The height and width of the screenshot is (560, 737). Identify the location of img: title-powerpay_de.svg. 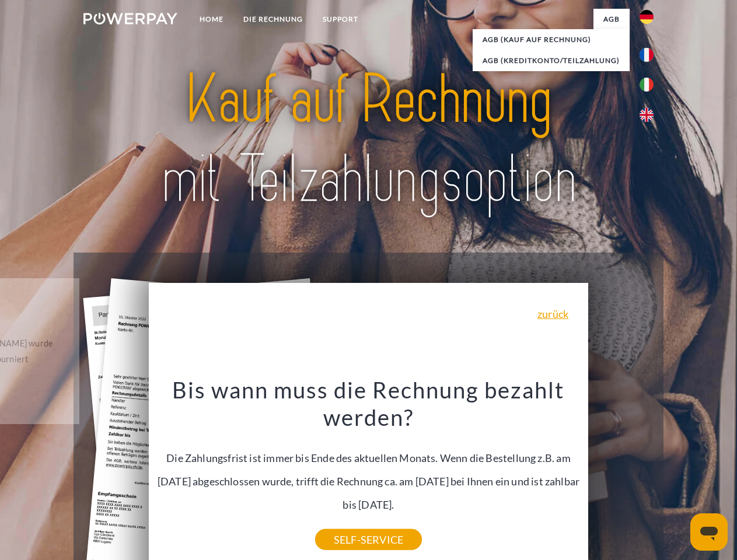
(368, 139).